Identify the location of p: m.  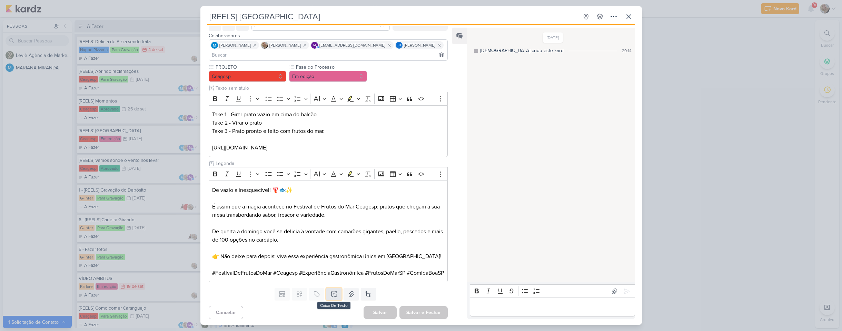
(315, 46).